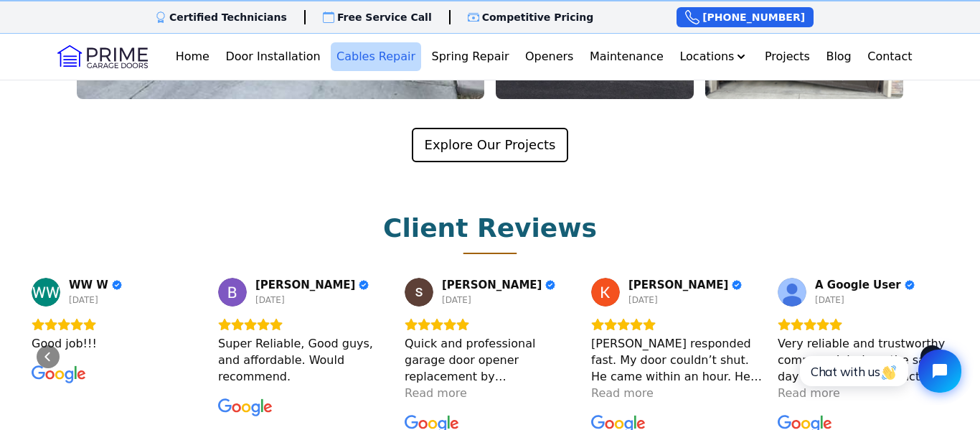 This screenshot has height=430, width=980. Describe the element at coordinates (538, 17) in the screenshot. I see `p: Competitive Pricing` at that location.